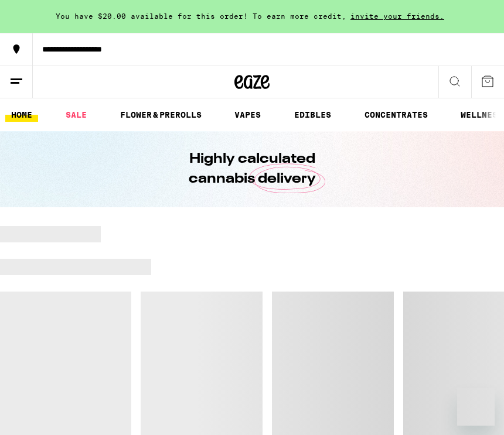 The height and width of the screenshot is (435, 504). I want to click on a: HOME, so click(22, 114).